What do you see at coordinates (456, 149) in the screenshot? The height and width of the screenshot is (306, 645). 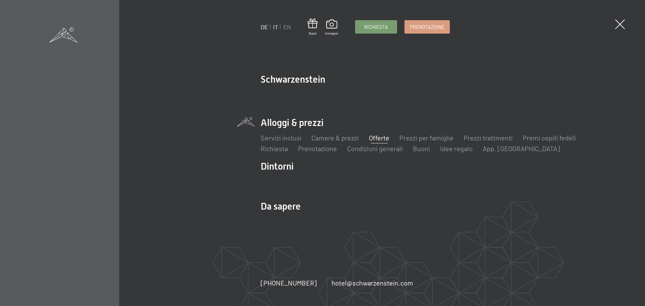 I see `a: Idee regalo` at bounding box center [456, 149].